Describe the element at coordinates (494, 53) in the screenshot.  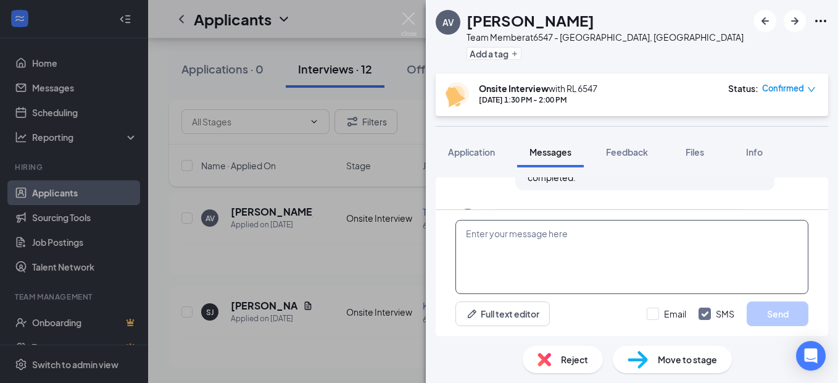
I see `button: PlusAdd a tag` at that location.